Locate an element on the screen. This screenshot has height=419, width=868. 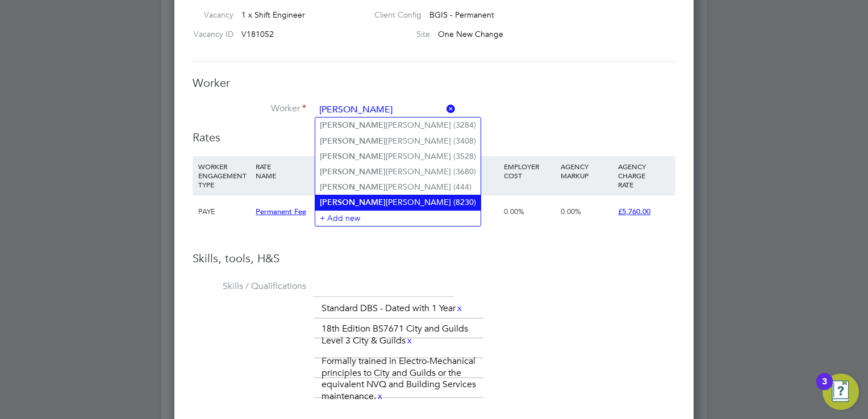
div: 3 is located at coordinates (824, 389).